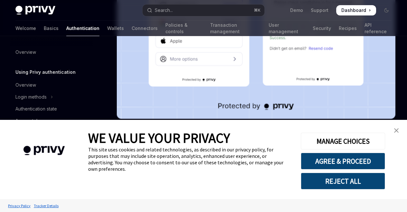  Describe the element at coordinates (44, 150) in the screenshot. I see `img: company logo` at that location.